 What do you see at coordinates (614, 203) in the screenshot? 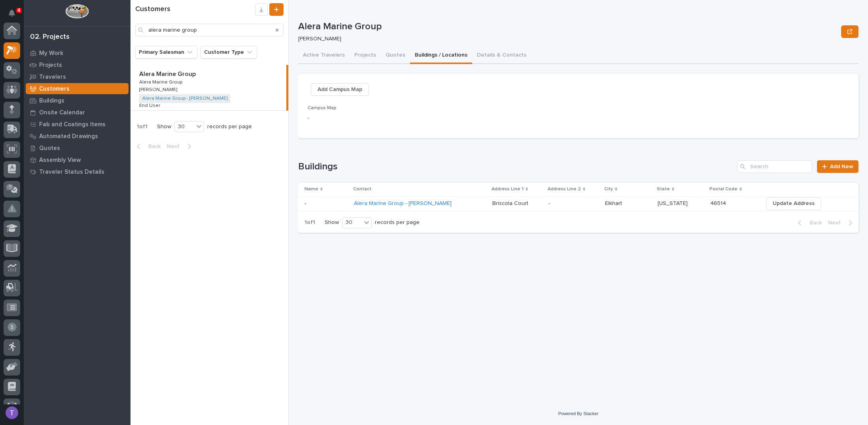
I see `p: Elkhart` at bounding box center [614, 203].